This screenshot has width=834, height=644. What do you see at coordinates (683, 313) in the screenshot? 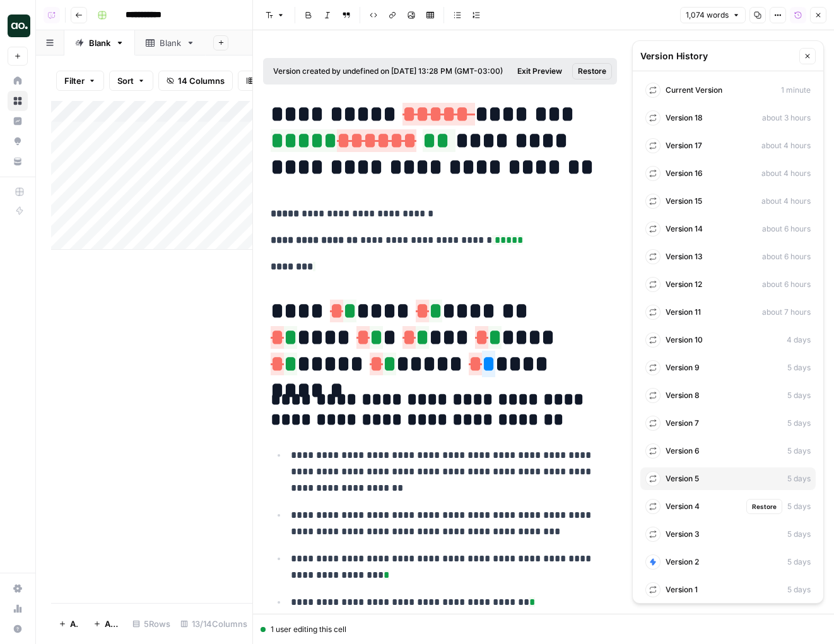
I see `span: Version 11` at bounding box center [683, 313].